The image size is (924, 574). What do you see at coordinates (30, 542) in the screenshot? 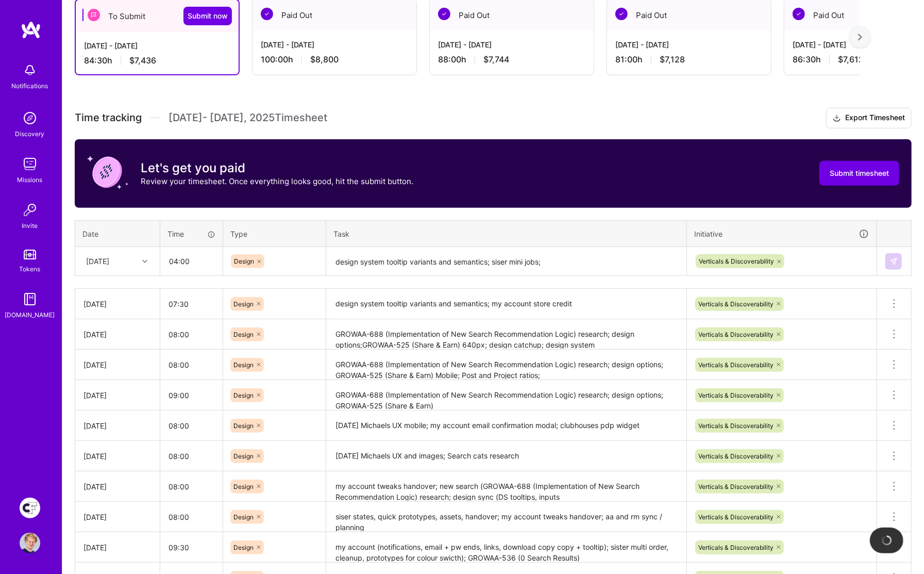
I see `img: User Avatar` at bounding box center [30, 542].